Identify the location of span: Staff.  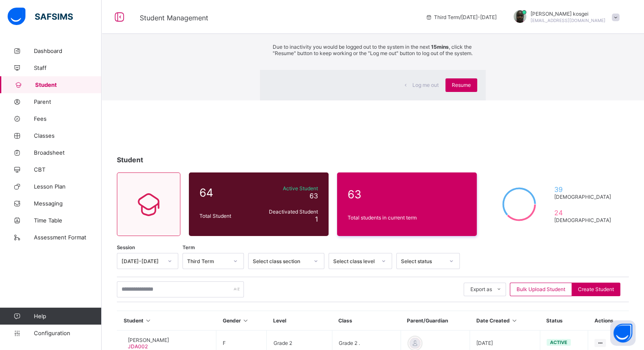
(68, 68).